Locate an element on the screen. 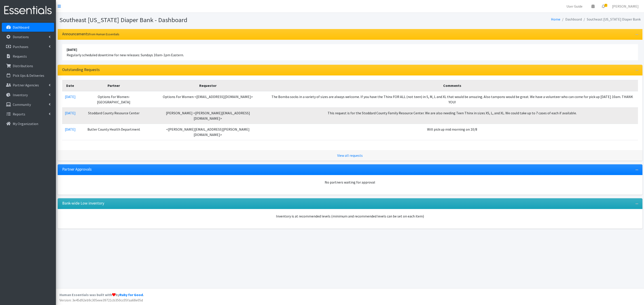 Image resolution: width=644 pixels, height=305 pixels. a: Donations is located at coordinates (28, 37).